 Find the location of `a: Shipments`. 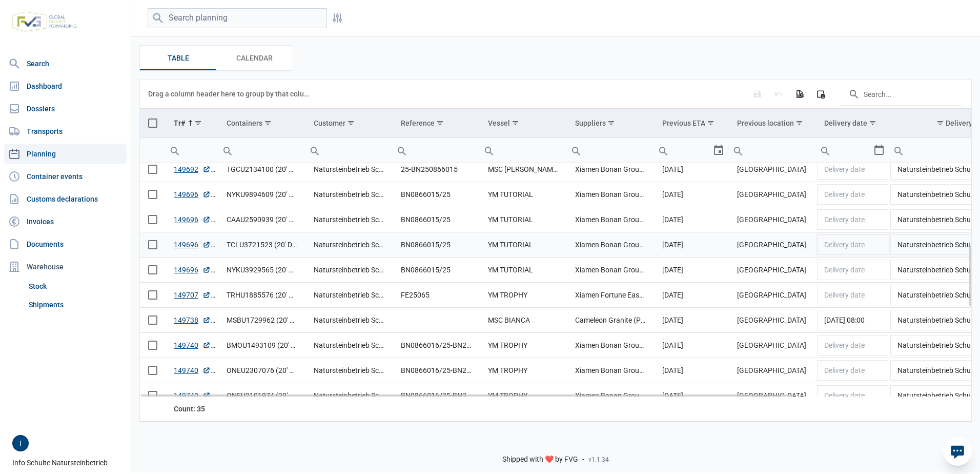

a: Shipments is located at coordinates (75, 305).